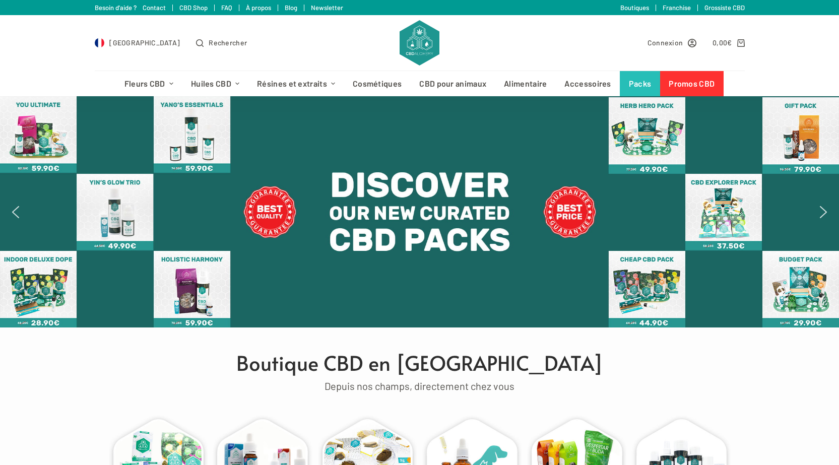  I want to click on button: Ouvrir le formulaire de recherche, so click(221, 42).